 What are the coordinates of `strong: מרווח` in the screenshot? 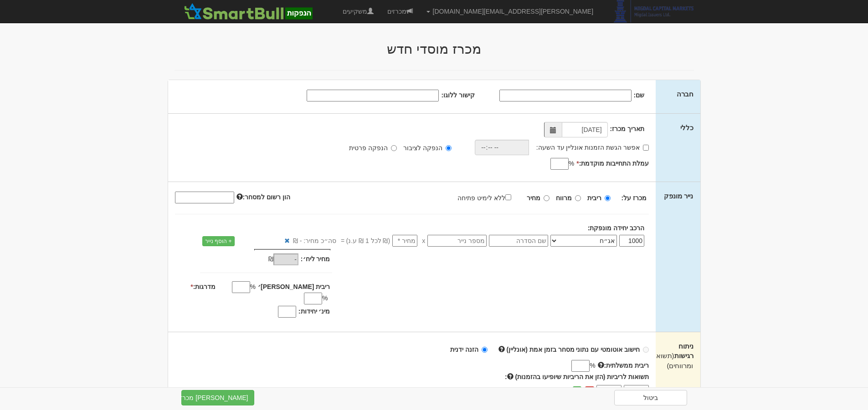 It's located at (564, 198).